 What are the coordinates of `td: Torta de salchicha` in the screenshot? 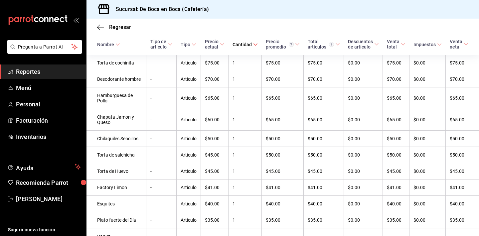 It's located at (116, 155).